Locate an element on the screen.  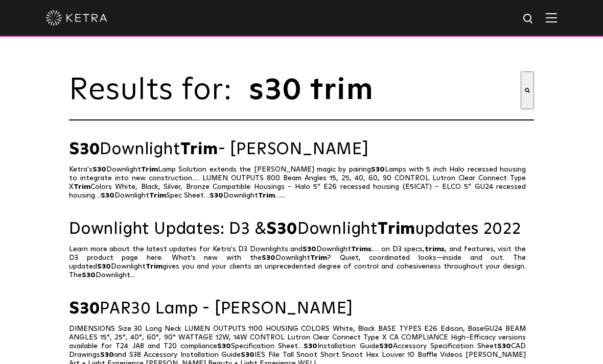
span: trims is located at coordinates (434, 249).